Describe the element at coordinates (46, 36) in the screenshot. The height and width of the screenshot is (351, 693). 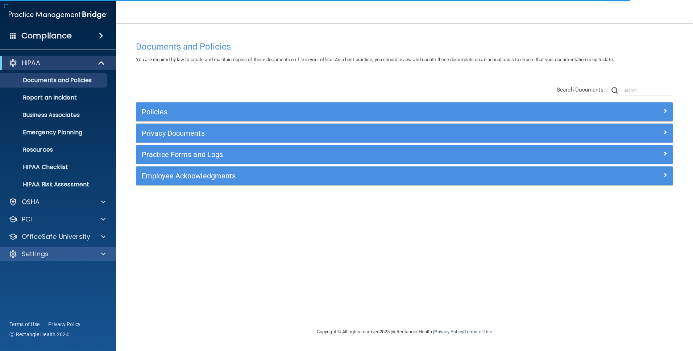
I see `h4: Compliance` at that location.